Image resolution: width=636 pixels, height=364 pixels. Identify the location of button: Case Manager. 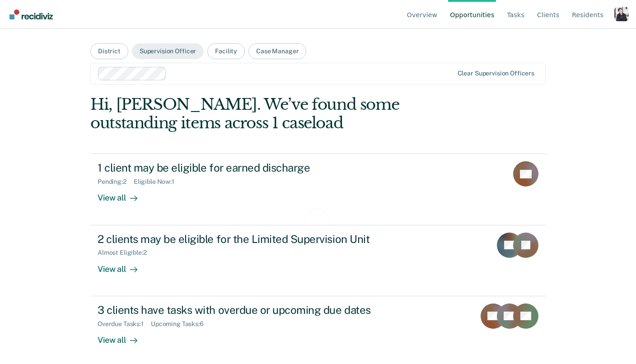
(277, 51).